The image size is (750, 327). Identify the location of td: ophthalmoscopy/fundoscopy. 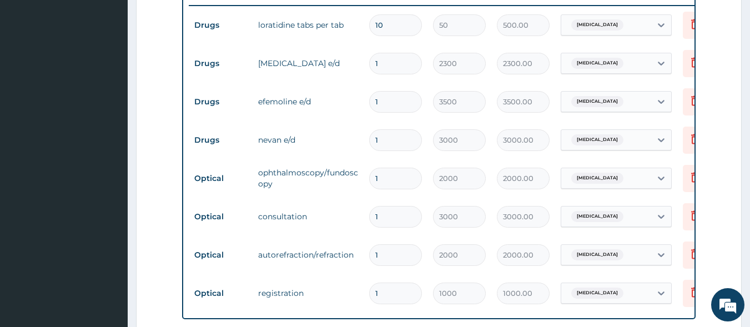
(308, 178).